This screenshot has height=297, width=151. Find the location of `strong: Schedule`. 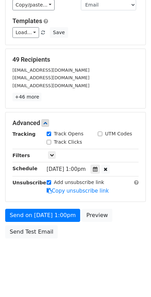

strong: Schedule is located at coordinates (25, 168).